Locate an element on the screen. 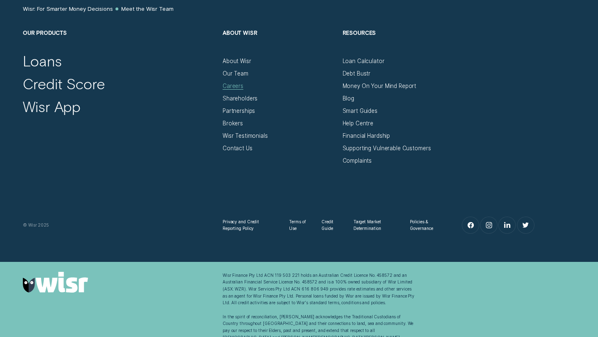  div: Terms of Use is located at coordinates (299, 225).